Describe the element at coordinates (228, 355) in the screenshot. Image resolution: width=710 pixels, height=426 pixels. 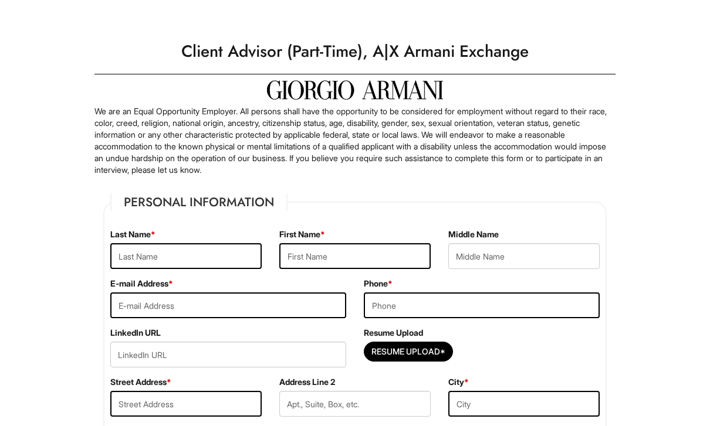
I see `input: LinkedIn URL` at that location.